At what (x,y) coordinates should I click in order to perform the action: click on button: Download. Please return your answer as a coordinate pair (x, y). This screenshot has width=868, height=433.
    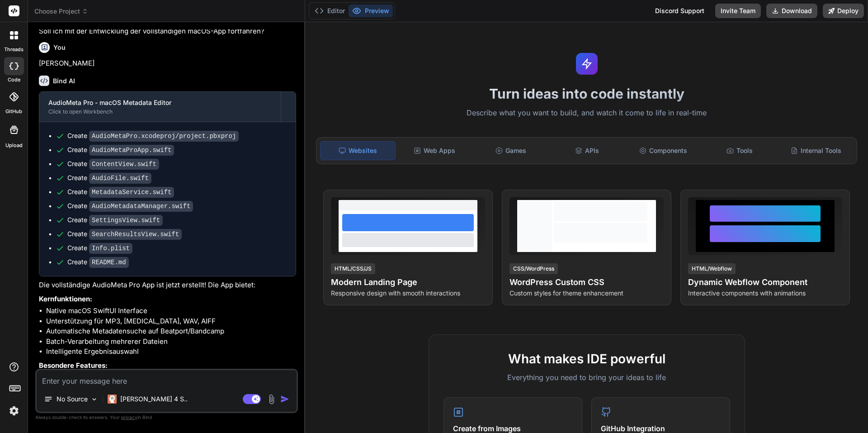
    Looking at the image, I should click on (791, 11).